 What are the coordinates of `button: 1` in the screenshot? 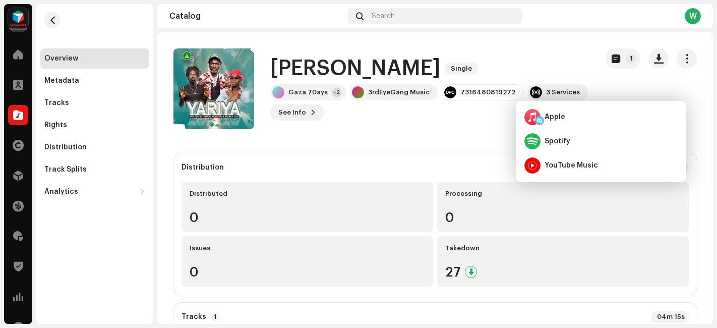 It's located at (622, 58).